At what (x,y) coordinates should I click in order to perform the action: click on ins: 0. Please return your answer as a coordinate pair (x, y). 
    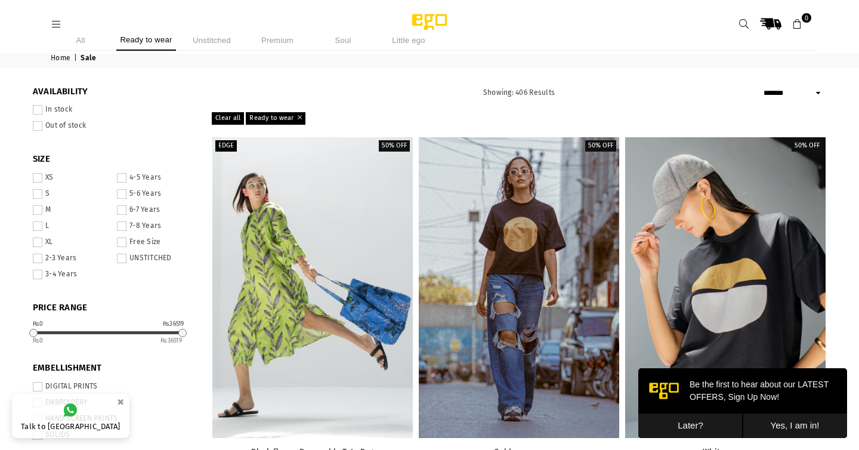
    Looking at the image, I should click on (38, 340).